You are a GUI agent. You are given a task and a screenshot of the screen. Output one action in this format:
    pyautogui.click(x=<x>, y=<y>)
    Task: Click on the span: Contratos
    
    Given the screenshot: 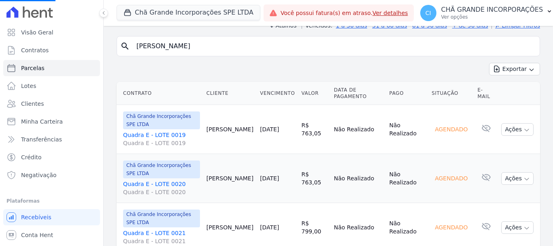 What is the action you would take?
    pyautogui.click(x=35, y=50)
    